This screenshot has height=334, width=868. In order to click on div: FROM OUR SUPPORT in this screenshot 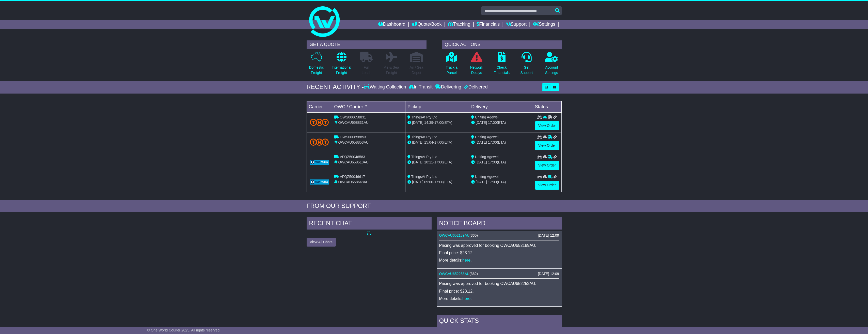, I will do `click(434, 206)`.